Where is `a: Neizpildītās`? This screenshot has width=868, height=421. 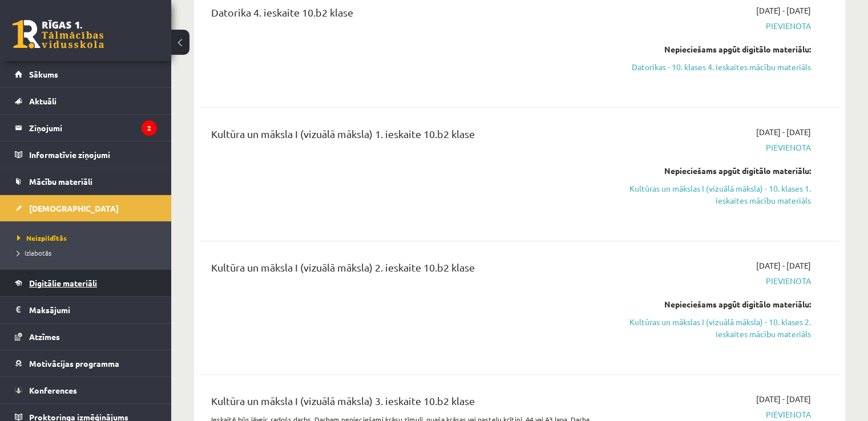
a: Neizpildītās is located at coordinates (89, 238).